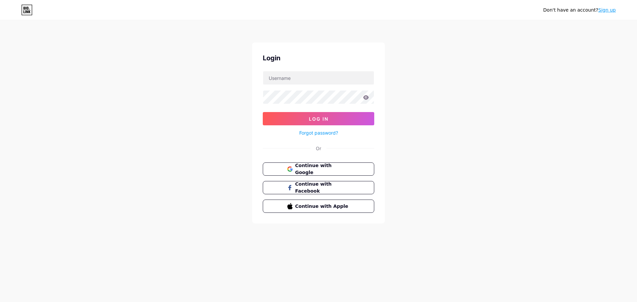  I want to click on span: Continue with Google, so click(322, 169).